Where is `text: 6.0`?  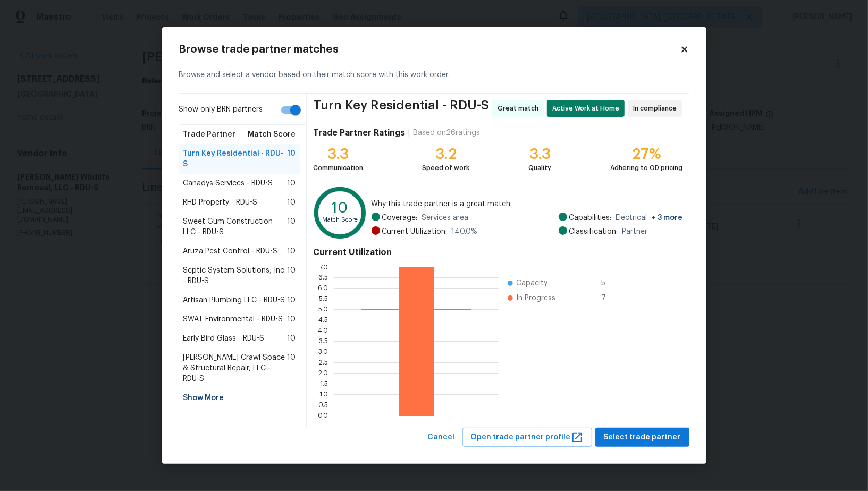 text: 6.0 is located at coordinates (323, 288).